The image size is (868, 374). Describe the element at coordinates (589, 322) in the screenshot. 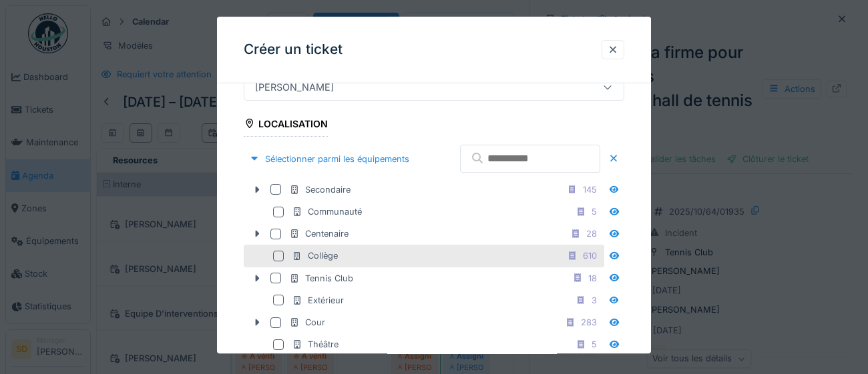

I see `div: 283` at that location.